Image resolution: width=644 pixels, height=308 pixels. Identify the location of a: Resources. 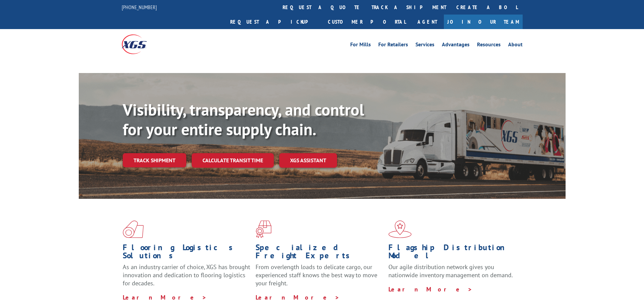
(489, 46).